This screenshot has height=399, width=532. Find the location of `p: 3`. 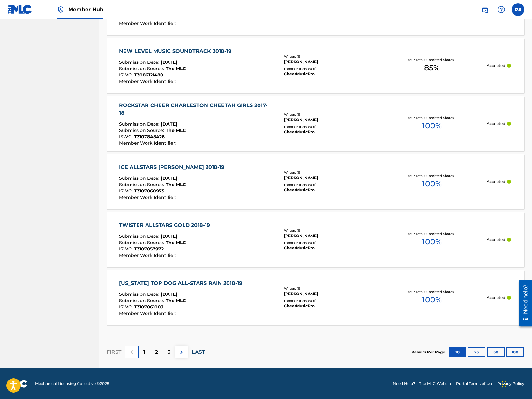

p: 3 is located at coordinates (169, 352).